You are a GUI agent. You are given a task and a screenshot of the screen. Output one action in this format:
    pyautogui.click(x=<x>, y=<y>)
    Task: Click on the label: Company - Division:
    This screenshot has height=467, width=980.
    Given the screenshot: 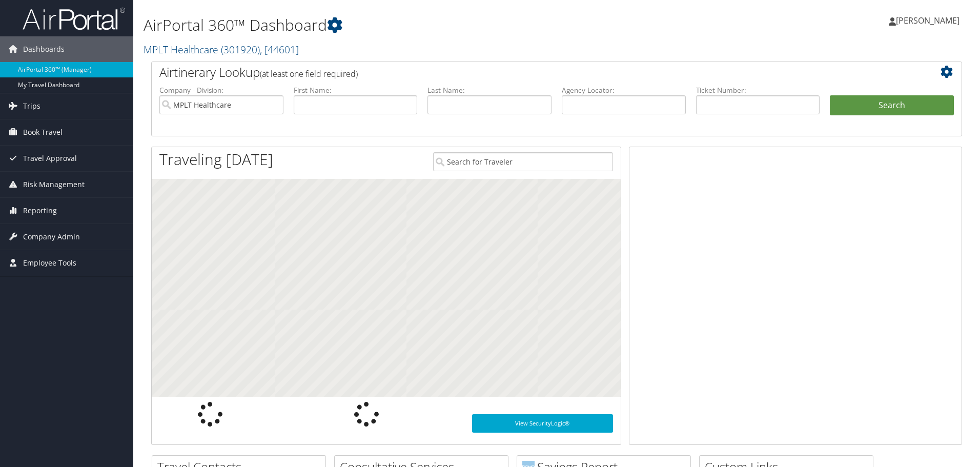 What is the action you would take?
    pyautogui.click(x=221, y=90)
    